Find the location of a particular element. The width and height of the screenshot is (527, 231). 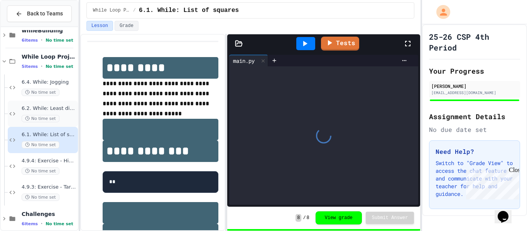

span: 4.9.3: Exercise - Target Sum is located at coordinates (49, 187).